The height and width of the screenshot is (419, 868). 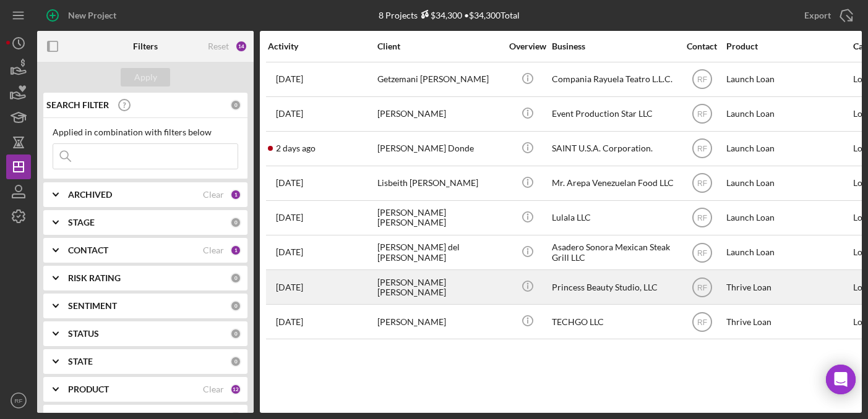 I want to click on div: $34,300, so click(x=439, y=15).